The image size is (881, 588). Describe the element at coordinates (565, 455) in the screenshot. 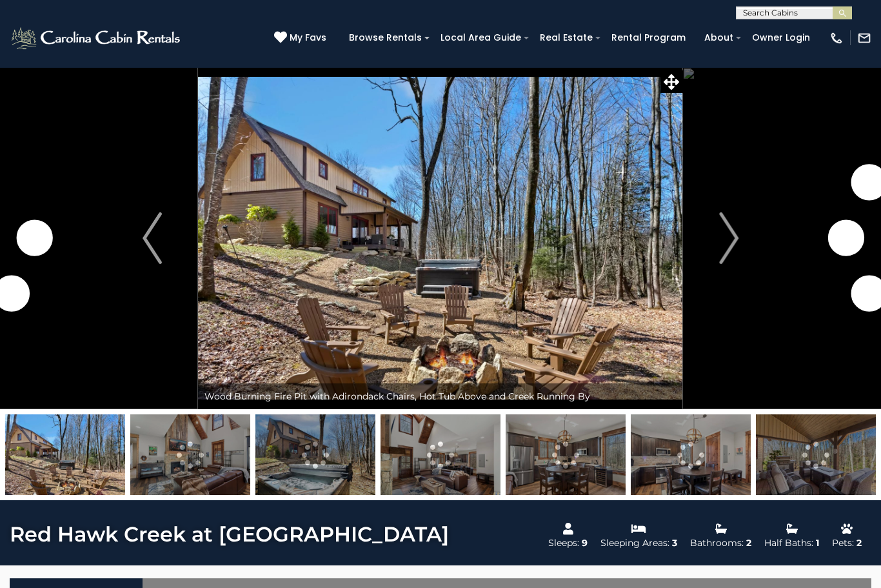

I see `img: 166165597` at that location.